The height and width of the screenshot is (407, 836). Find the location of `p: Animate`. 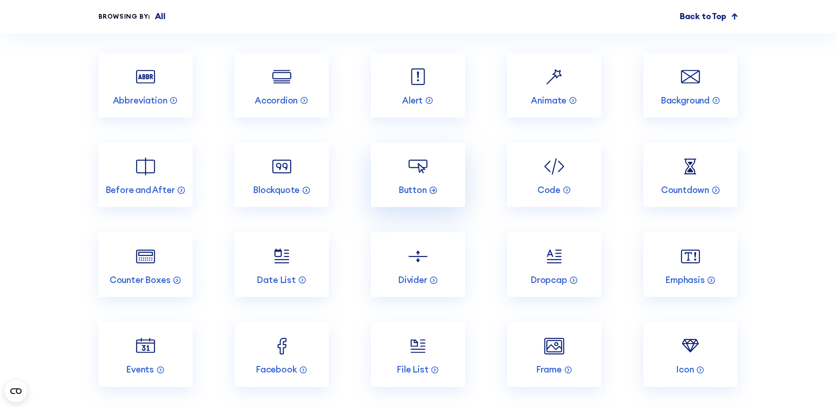

p: Animate is located at coordinates (548, 100).